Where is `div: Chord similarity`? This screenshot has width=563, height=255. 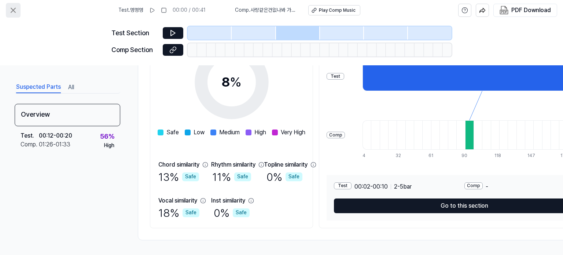
div: Chord similarity is located at coordinates (179, 165).